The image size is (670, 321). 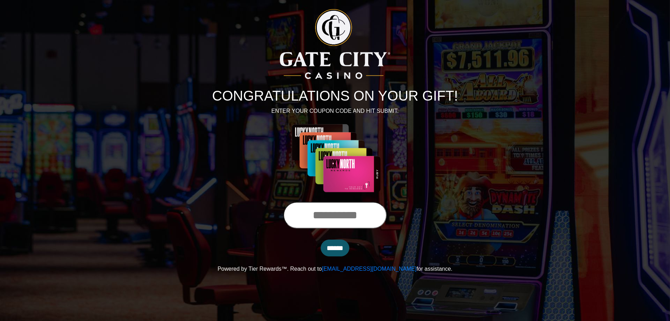 What do you see at coordinates (335, 158) in the screenshot?
I see `img: Center Image` at bounding box center [335, 158].